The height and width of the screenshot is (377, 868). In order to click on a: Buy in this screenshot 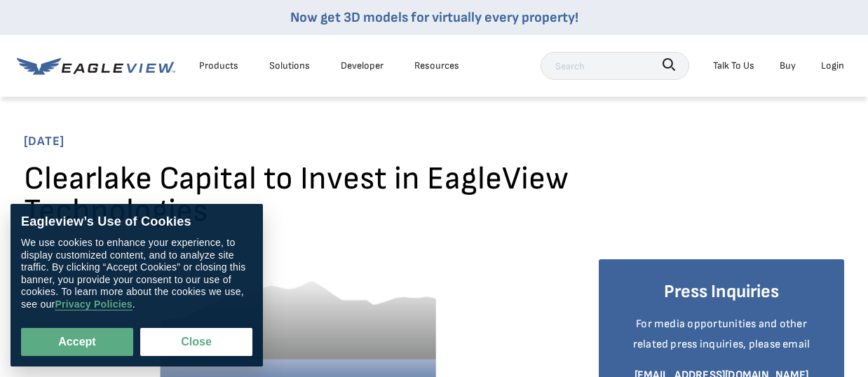, I will do `click(787, 65)`.